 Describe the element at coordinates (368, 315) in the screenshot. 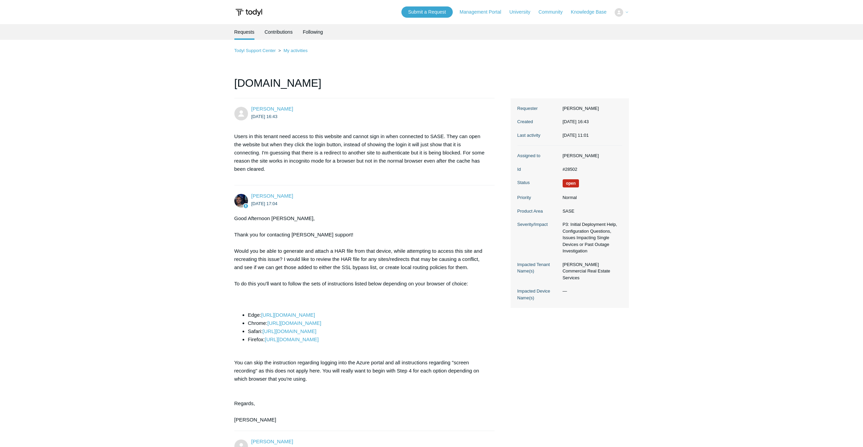

I see `li: Edge:` at that location.